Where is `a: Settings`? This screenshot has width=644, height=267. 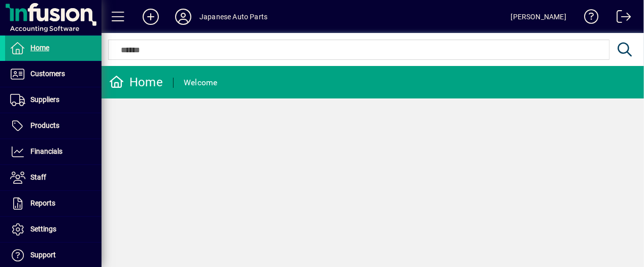
a: Settings is located at coordinates (54, 229).